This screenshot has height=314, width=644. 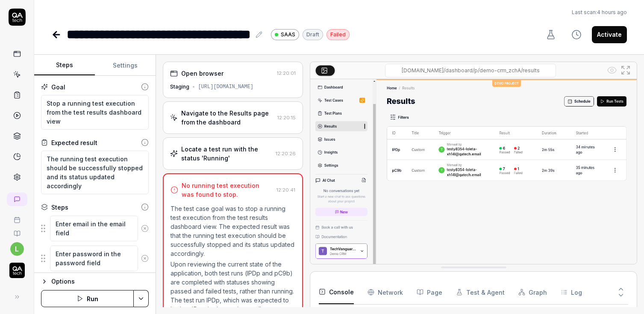 I want to click on button: QA Tech Logo, so click(x=17, y=268).